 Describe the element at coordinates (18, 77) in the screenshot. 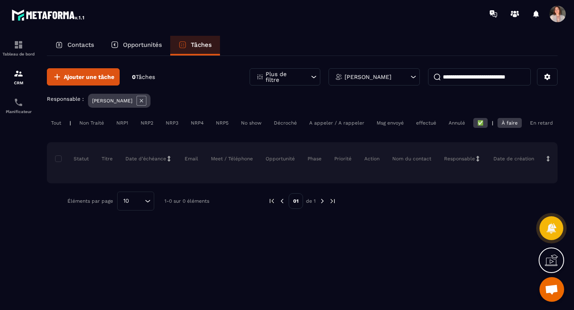

I see `a: formationformationCRM` at that location.